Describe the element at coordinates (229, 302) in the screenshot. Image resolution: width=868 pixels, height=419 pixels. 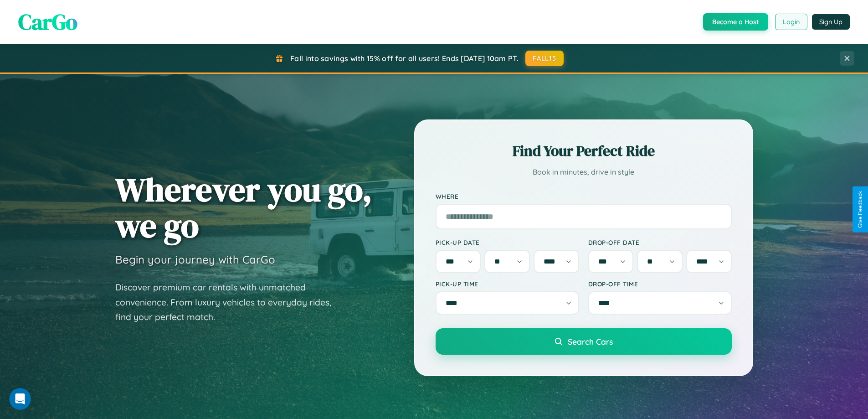
I see `p: Discover premium car rentals with unmatched convenience. From luxury vehicles to everyday rides, ...` at that location.